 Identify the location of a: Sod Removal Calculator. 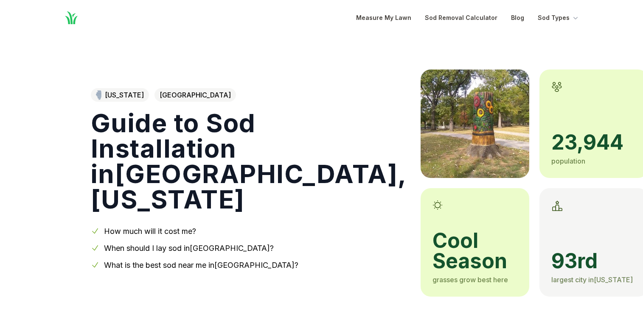
(461, 18).